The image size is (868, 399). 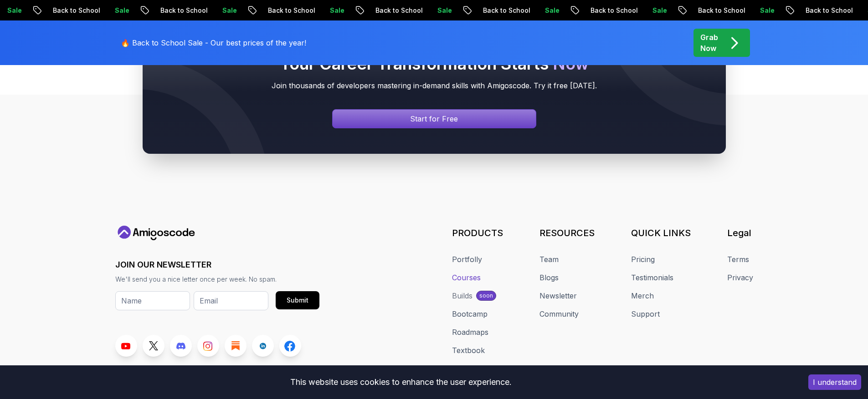 What do you see at coordinates (290, 346) in the screenshot?
I see `a: Facebook link` at bounding box center [290, 346].